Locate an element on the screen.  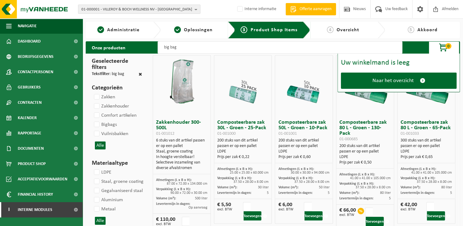
h3: Zakkenhouder 300-500L is located at coordinates (182, 128).